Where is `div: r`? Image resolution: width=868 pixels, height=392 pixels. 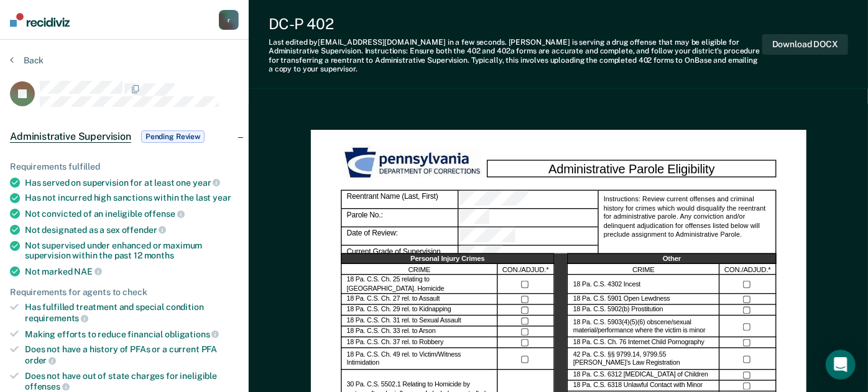
div: r is located at coordinates (229, 20).